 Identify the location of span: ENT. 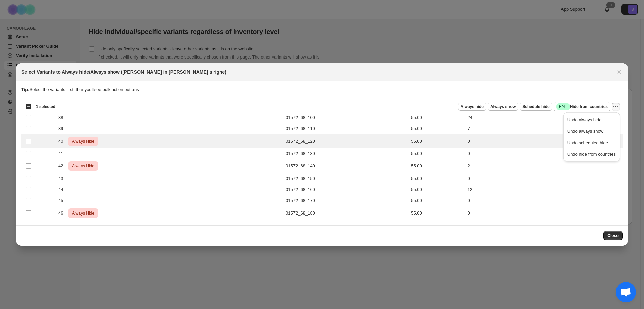
(563, 107).